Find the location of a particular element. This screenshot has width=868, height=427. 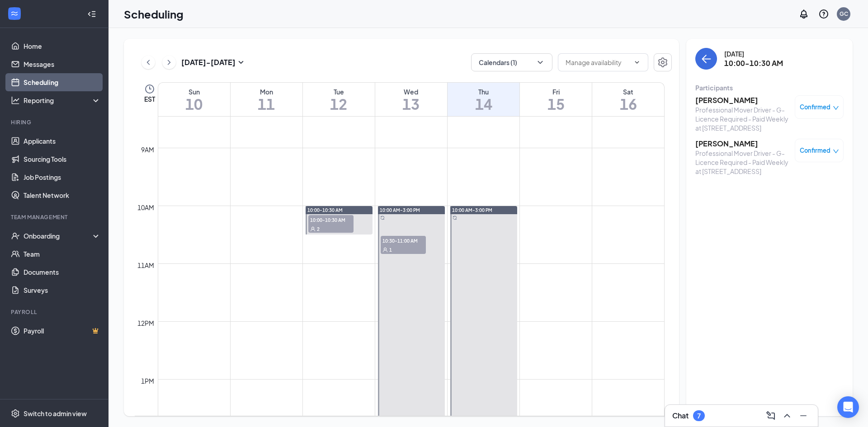

svg: ChevronRight is located at coordinates (169, 62).